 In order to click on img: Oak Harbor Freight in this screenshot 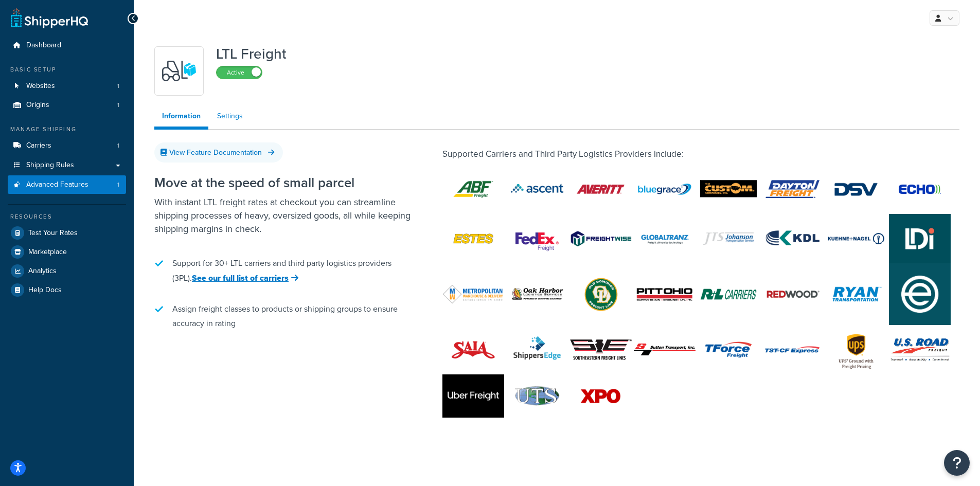, I will do `click(537, 294)`.